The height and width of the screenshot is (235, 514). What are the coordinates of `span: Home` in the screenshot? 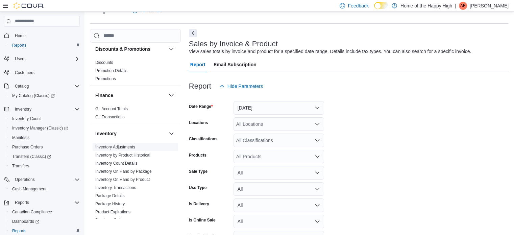 It's located at (20, 36).